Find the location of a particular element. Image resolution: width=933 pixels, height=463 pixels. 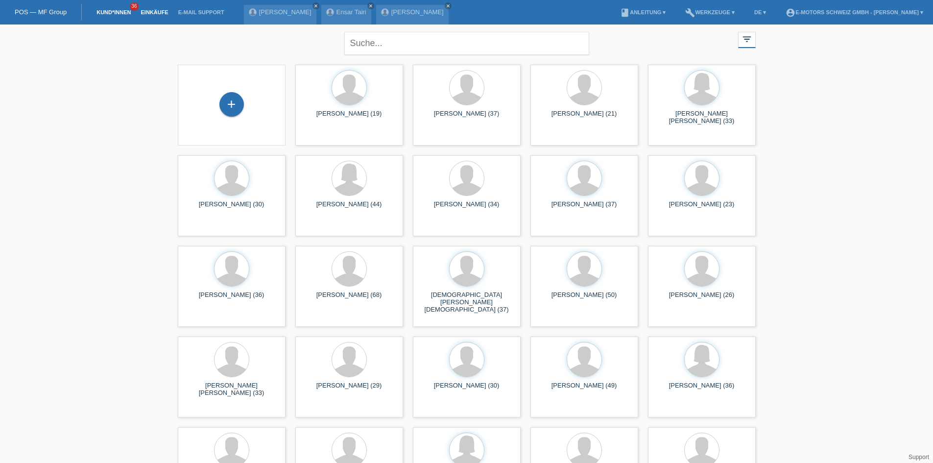

a: Kund*innen is located at coordinates (114, 12).